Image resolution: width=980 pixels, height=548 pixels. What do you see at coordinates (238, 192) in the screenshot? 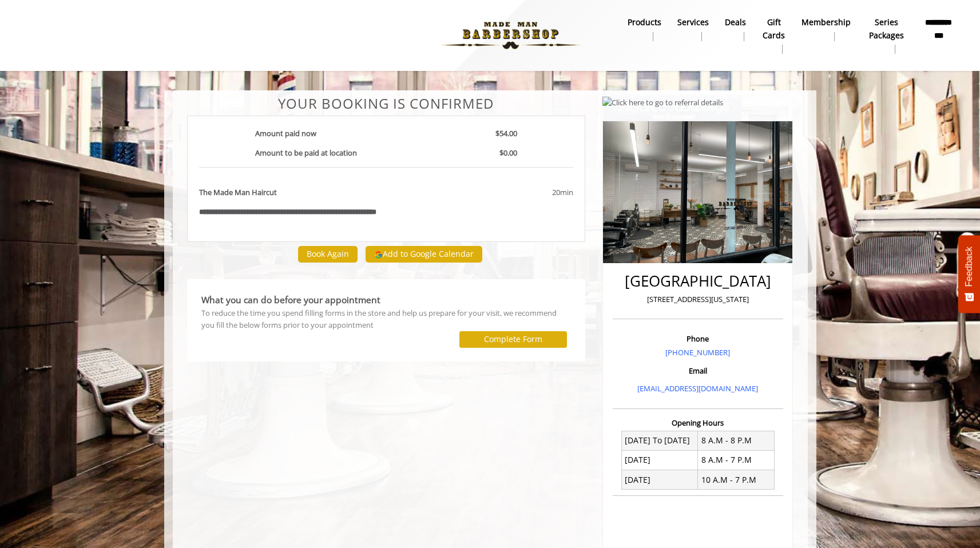
I see `b: The Made Man Haircut` at bounding box center [238, 192].